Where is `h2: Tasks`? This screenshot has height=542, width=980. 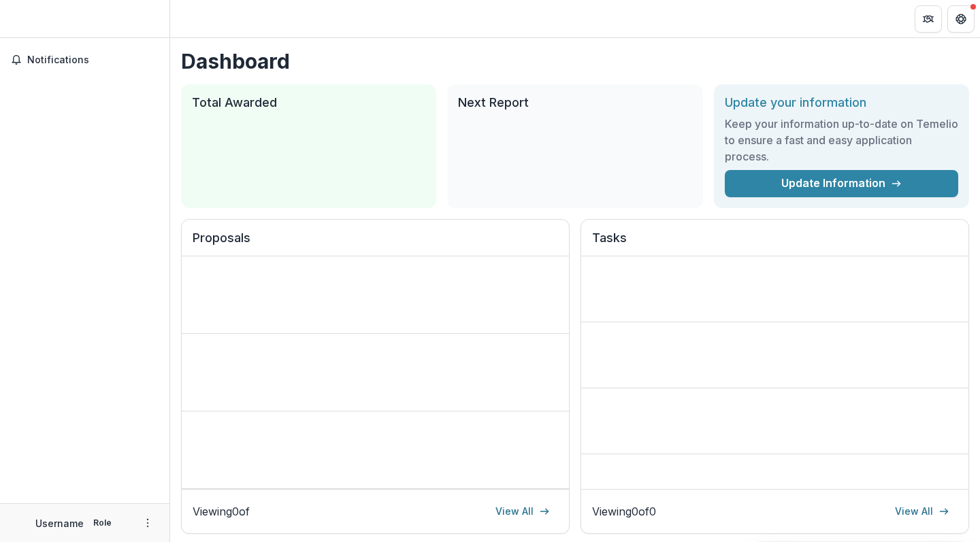 h2: Tasks is located at coordinates (775, 243).